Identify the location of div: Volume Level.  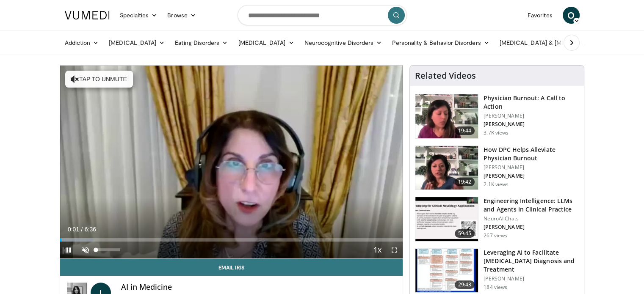
(108, 249).